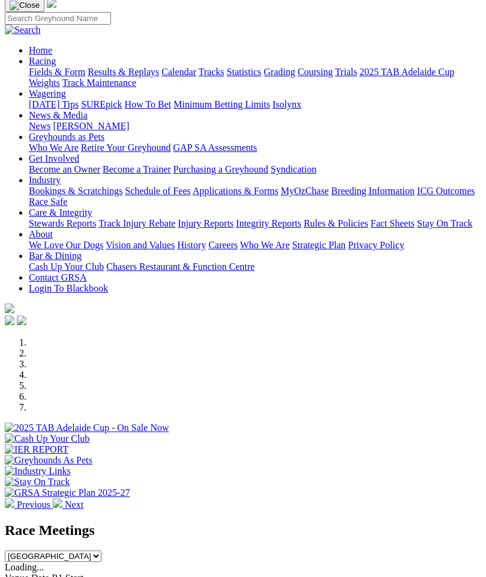  Describe the element at coordinates (40, 50) in the screenshot. I see `a: Home` at that location.